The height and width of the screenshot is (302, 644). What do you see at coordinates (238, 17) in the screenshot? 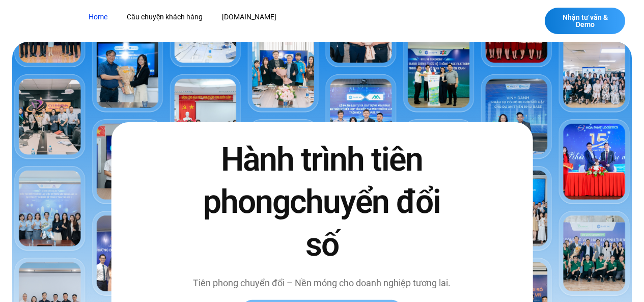
I see `nav: Menu` at bounding box center [238, 17].